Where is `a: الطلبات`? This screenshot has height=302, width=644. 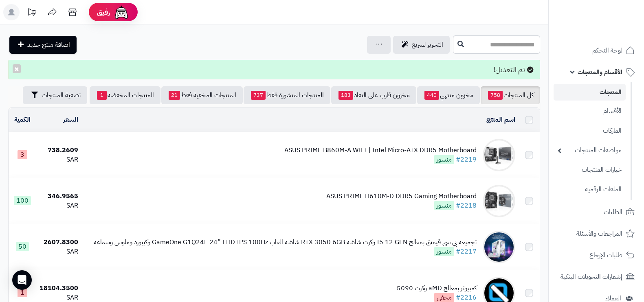
a: الطلبات is located at coordinates (596, 212).